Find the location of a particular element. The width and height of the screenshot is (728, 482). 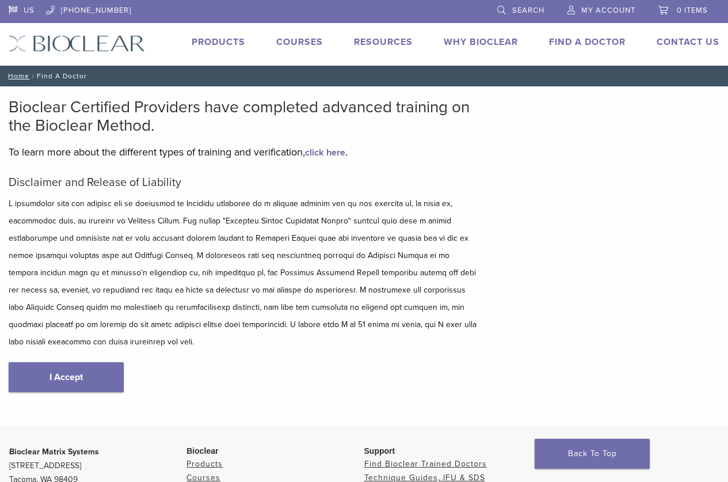

span: Bioclear is located at coordinates (202, 451).